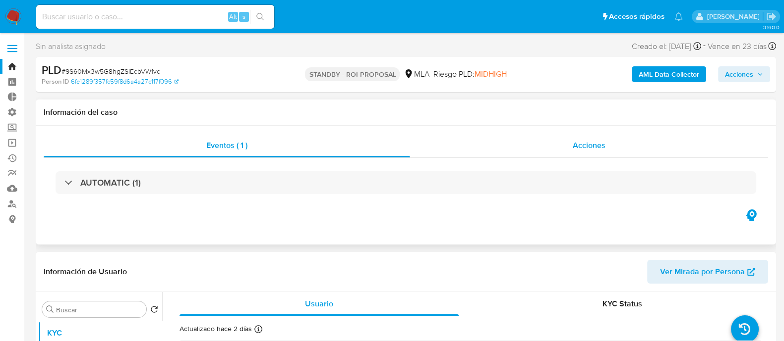  Describe the element at coordinates (154, 311) in the screenshot. I see `button: Volver al orden por defecto` at that location.